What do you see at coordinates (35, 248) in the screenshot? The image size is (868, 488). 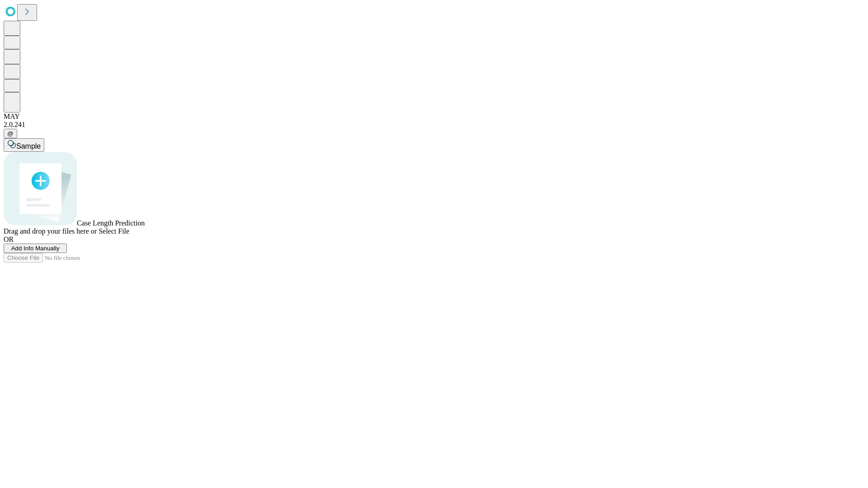 I see `button: Add Info Manually` at bounding box center [35, 248].